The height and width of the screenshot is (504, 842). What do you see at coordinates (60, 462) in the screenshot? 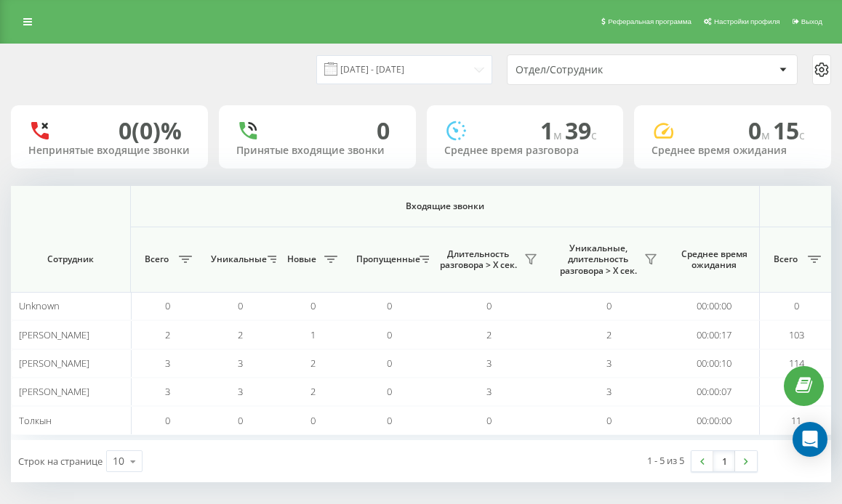
I see `span: Строк на странице` at bounding box center [60, 462].